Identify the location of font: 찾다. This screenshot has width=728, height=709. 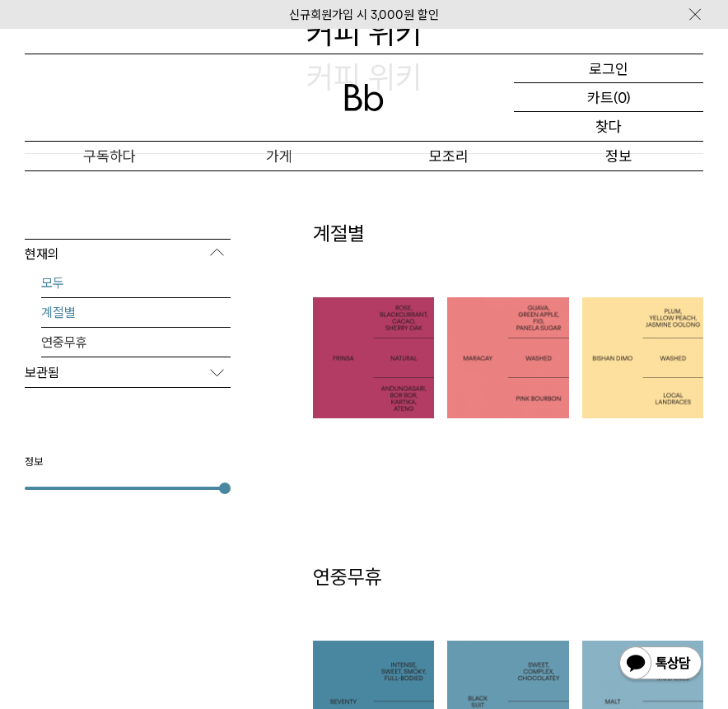
(608, 126).